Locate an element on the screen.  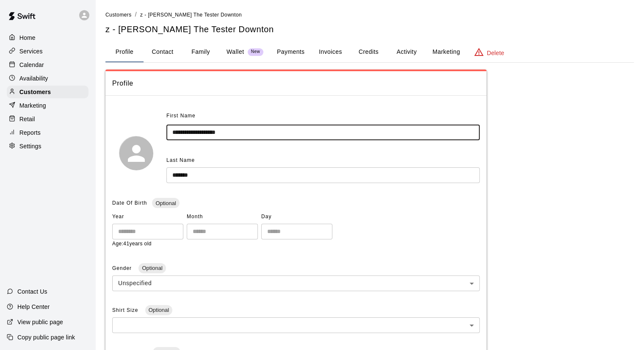
p: View public page is located at coordinates (40, 322).